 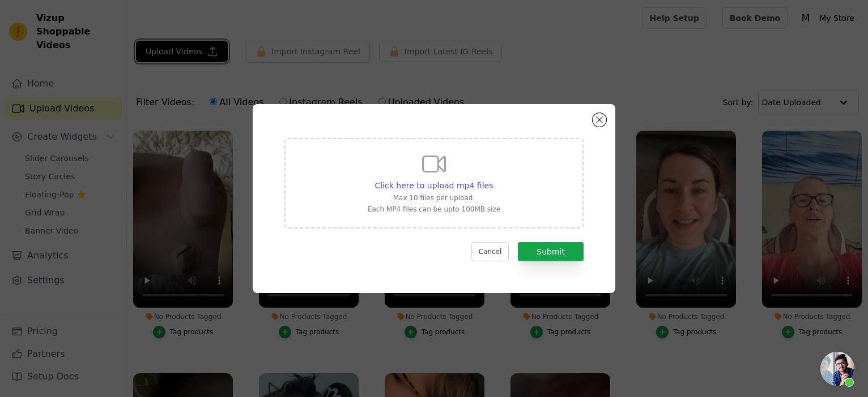 I want to click on p: Max 10 files per upload., so click(x=434, y=198).